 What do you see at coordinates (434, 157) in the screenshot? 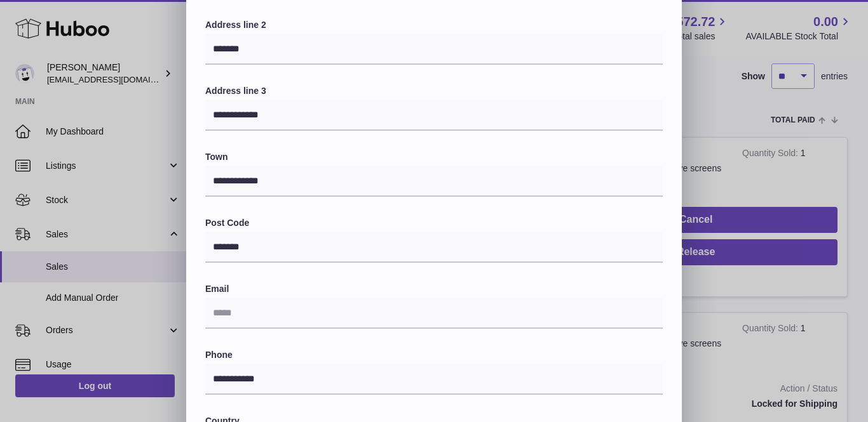
I see `label: Town` at bounding box center [434, 157].